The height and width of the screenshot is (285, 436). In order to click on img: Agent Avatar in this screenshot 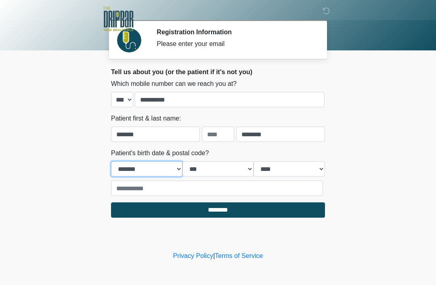, I will do `click(129, 40)`.